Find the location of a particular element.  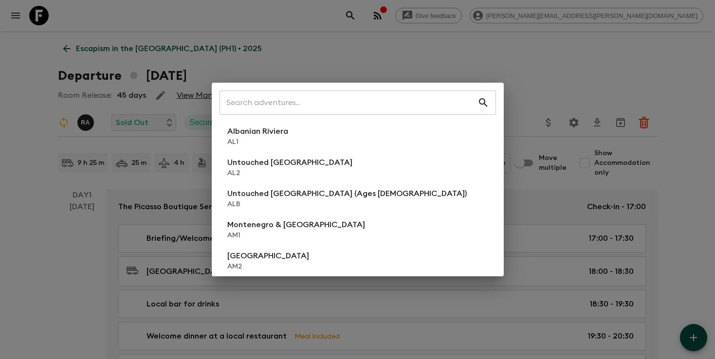

p: AM1 is located at coordinates (296, 236).